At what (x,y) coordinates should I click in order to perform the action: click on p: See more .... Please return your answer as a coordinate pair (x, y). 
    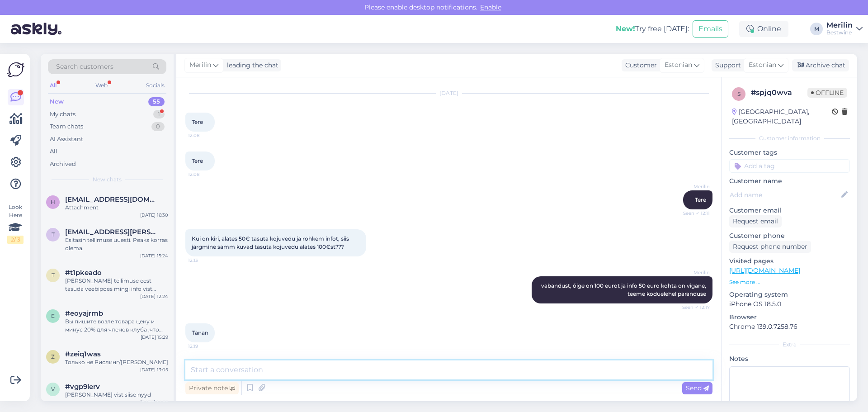
    Looking at the image, I should click on (789, 282).